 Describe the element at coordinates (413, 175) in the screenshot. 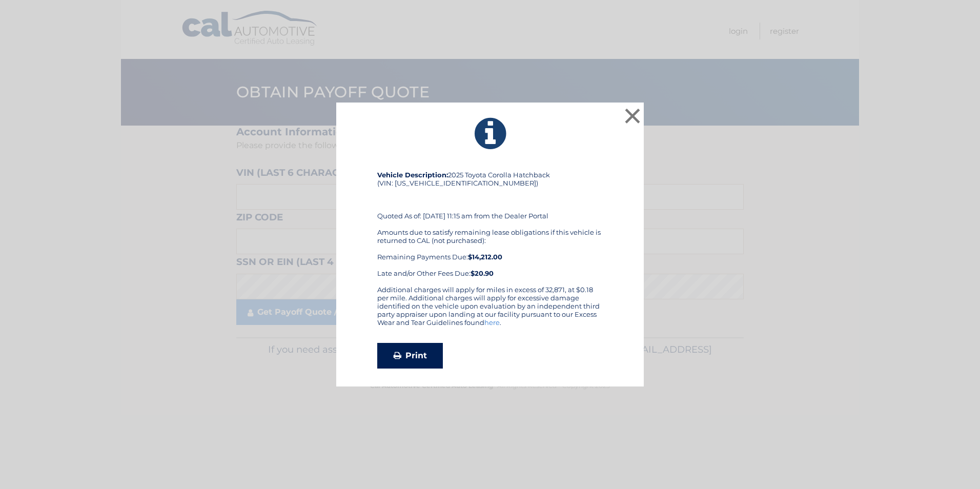

I see `strong: Vehicle Description:` at that location.